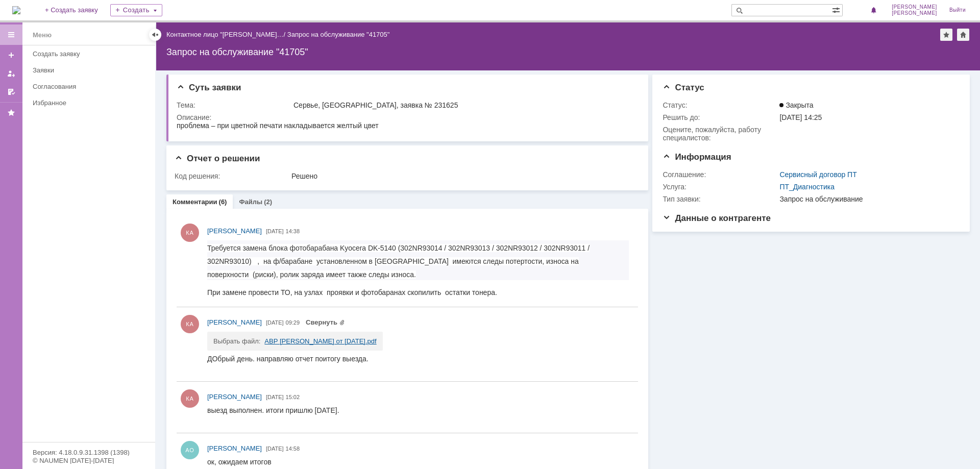 This screenshot has width=980, height=469. I want to click on a: ПТ_Диагностика, so click(807, 187).